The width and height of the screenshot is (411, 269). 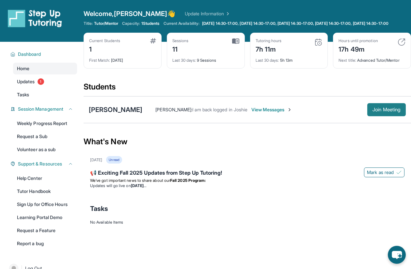 What do you see at coordinates (23, 69) in the screenshot?
I see `span: Home` at bounding box center [23, 69].